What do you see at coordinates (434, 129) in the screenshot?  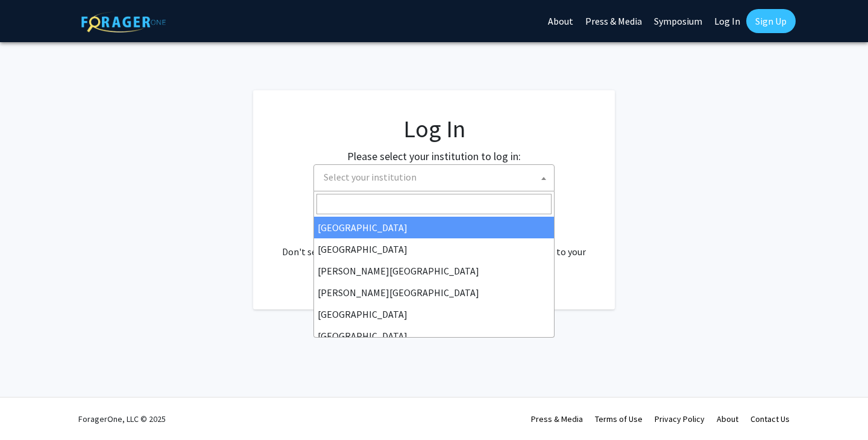 I see `h1: Log In` at bounding box center [434, 129].